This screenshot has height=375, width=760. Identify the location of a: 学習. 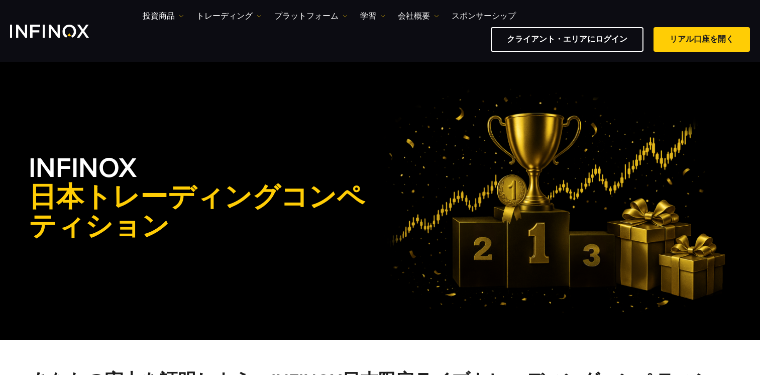
(373, 16).